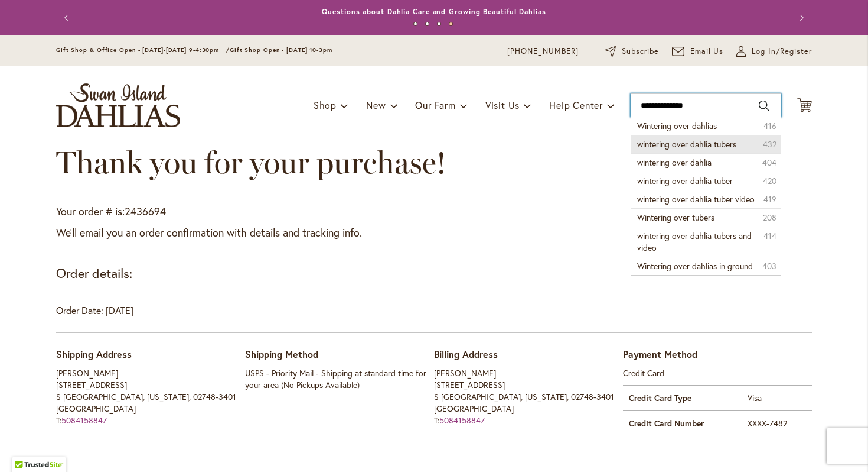 The height and width of the screenshot is (472, 868). I want to click on p: Your order # is:, so click(434, 212).